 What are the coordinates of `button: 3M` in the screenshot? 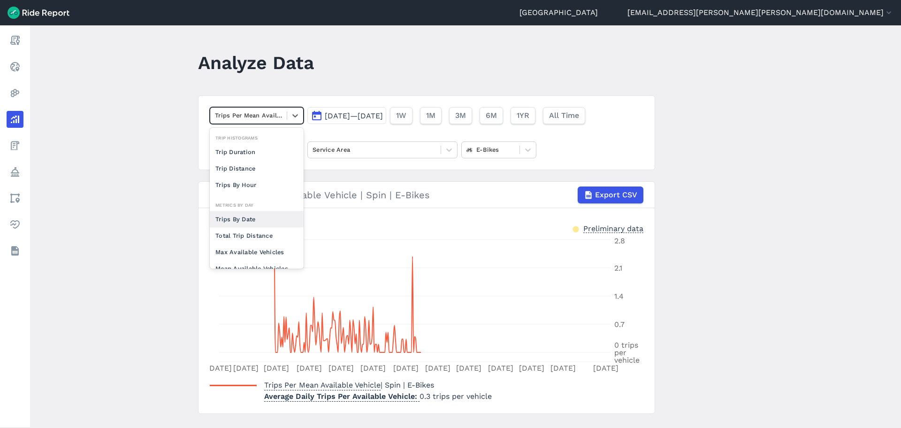 It's located at (460, 115).